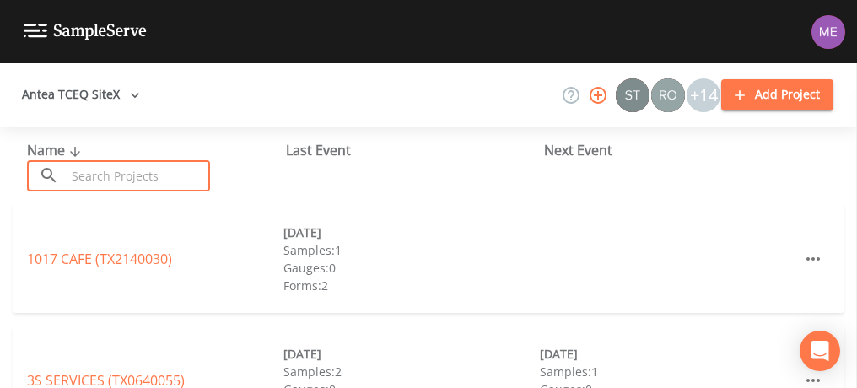  I want to click on button: Add Project, so click(776, 94).